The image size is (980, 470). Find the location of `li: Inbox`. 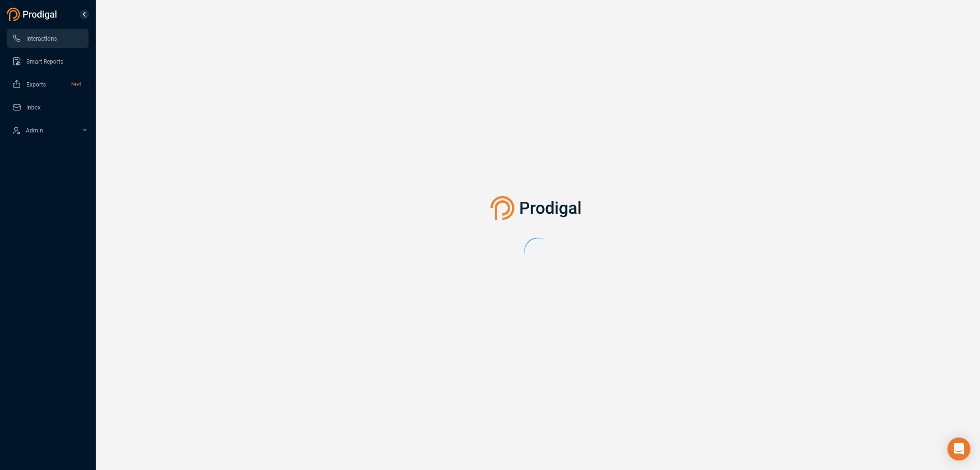

li: Inbox is located at coordinates (48, 107).